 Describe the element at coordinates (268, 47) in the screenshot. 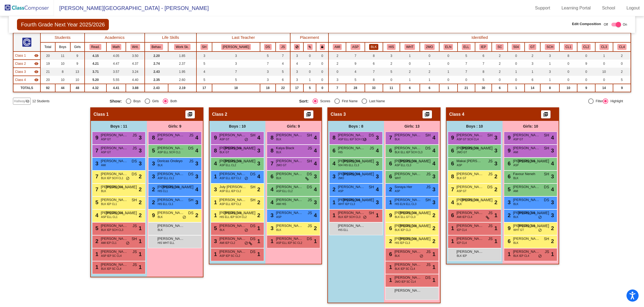

I see `th: Danielle Schmidt` at that location.